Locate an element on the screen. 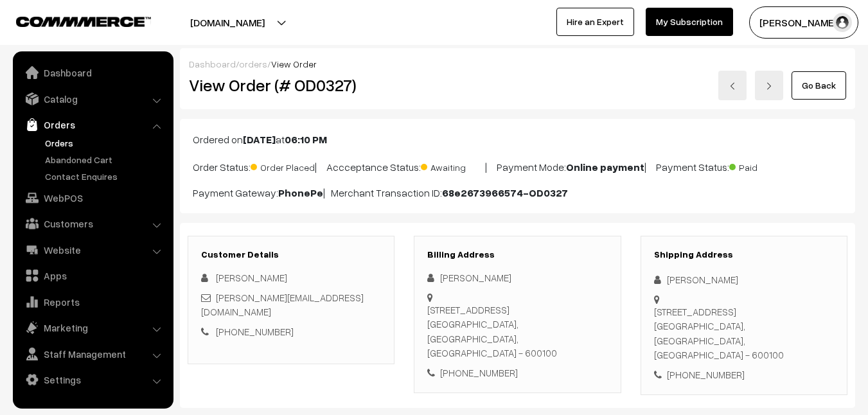 The width and height of the screenshot is (868, 415). a: Catalog is located at coordinates (93, 99).